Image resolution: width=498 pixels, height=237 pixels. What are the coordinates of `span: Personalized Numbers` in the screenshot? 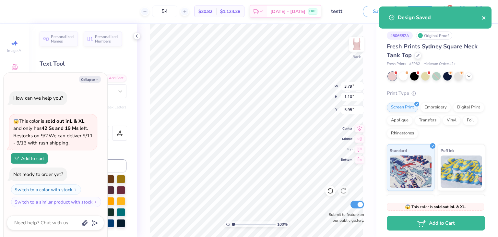 It's located at (106, 39).